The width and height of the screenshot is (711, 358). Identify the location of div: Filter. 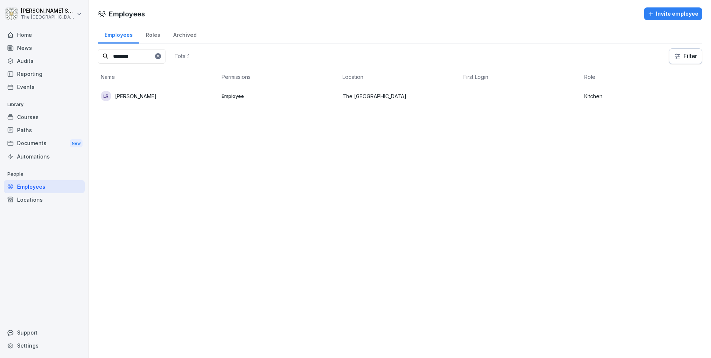
(686, 56).